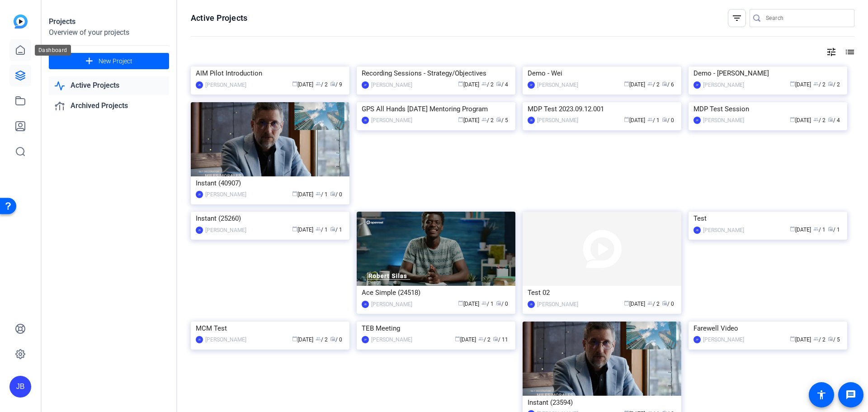 The height and width of the screenshot is (412, 868). I want to click on span: / 6, so click(668, 85).